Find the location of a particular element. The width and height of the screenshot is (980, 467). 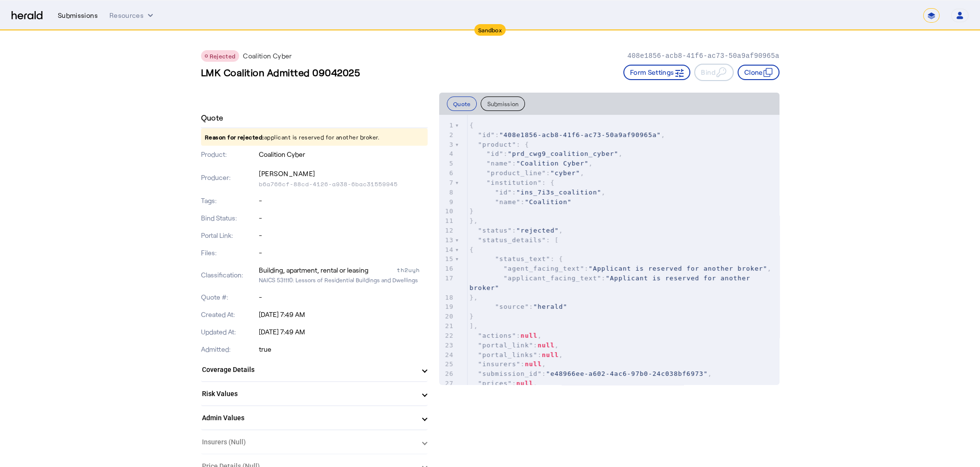

p: true is located at coordinates (343, 350).